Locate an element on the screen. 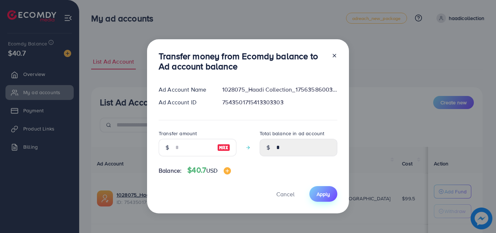  span: Cancel is located at coordinates (285, 194).